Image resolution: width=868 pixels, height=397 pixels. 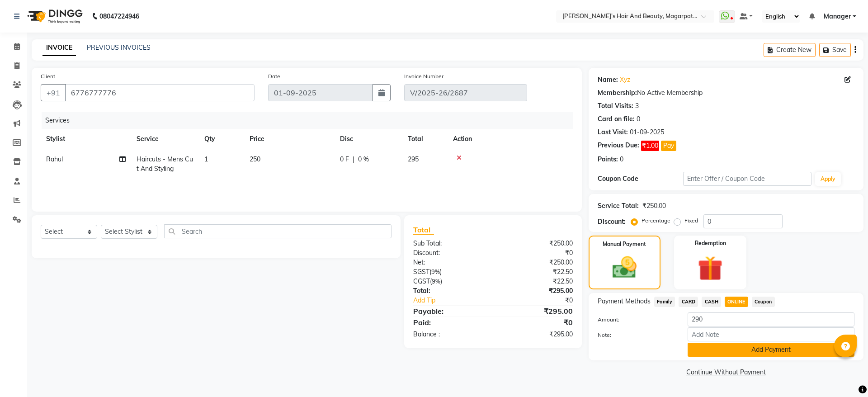 What do you see at coordinates (625, 244) in the screenshot?
I see `label: Manual Payment` at bounding box center [625, 244].